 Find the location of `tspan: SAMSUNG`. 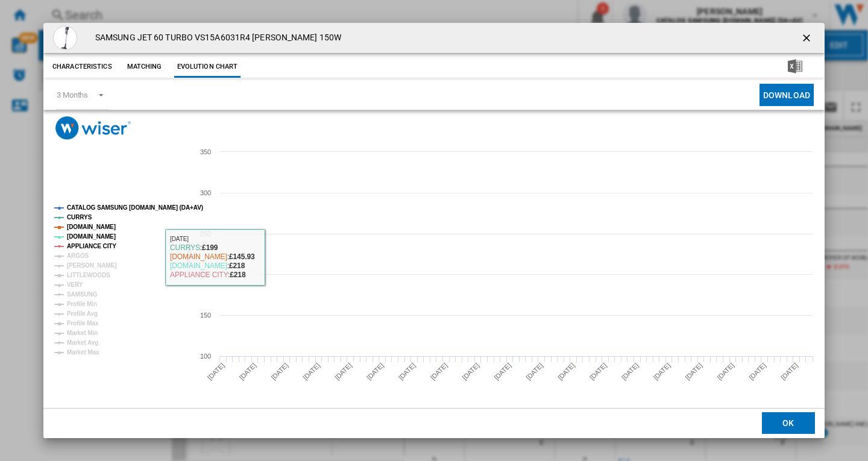

tspan: SAMSUNG is located at coordinates (82, 294).